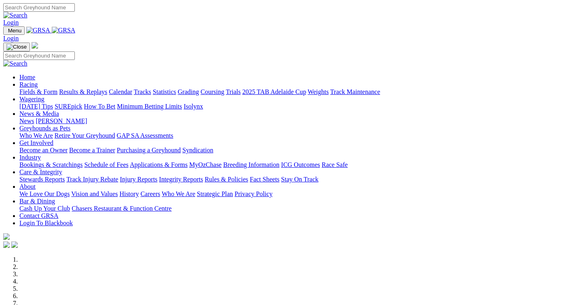  What do you see at coordinates (51, 164) in the screenshot?
I see `a: Bookings & Scratchings` at bounding box center [51, 164].